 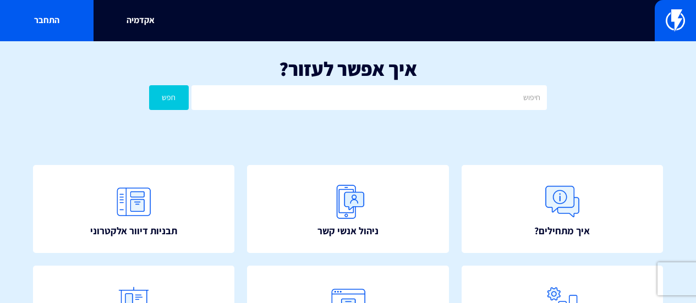 What do you see at coordinates (369, 97) in the screenshot?
I see `input: חיפוש` at bounding box center [369, 97].